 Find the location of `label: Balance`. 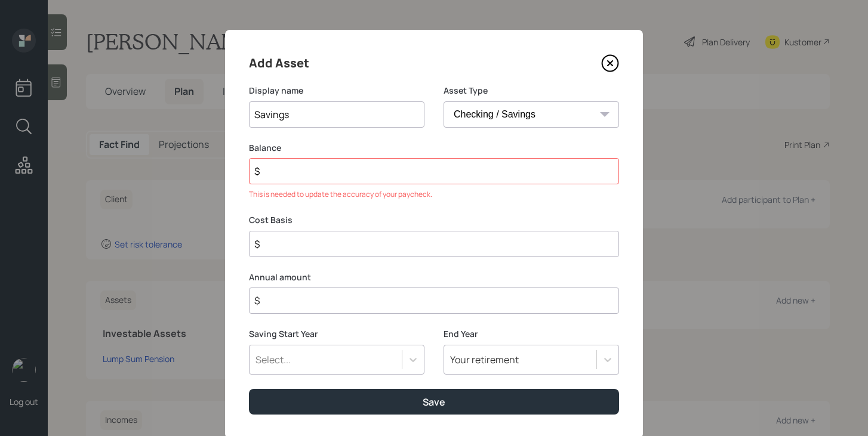

label: Balance is located at coordinates (434, 148).